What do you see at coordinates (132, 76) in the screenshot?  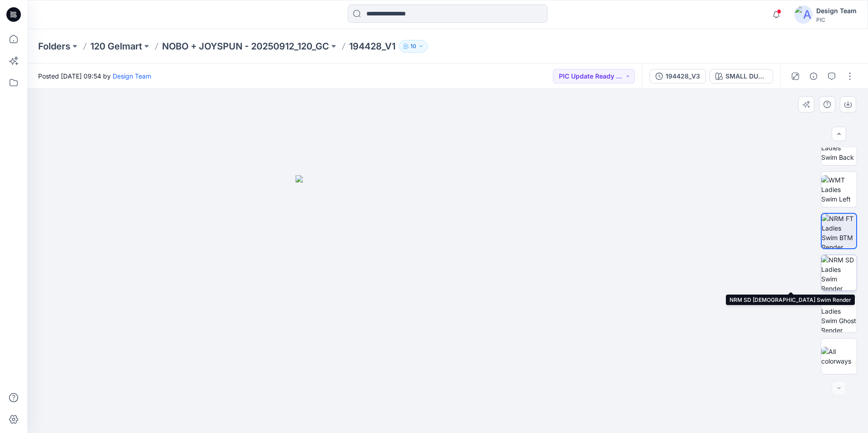 I see `a: Design Team` at bounding box center [132, 76].